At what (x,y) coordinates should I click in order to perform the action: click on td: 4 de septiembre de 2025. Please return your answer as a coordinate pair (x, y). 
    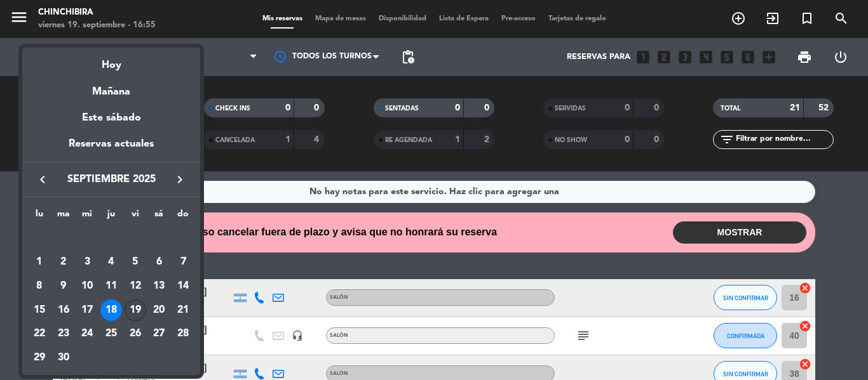
    Looking at the image, I should click on (111, 262).